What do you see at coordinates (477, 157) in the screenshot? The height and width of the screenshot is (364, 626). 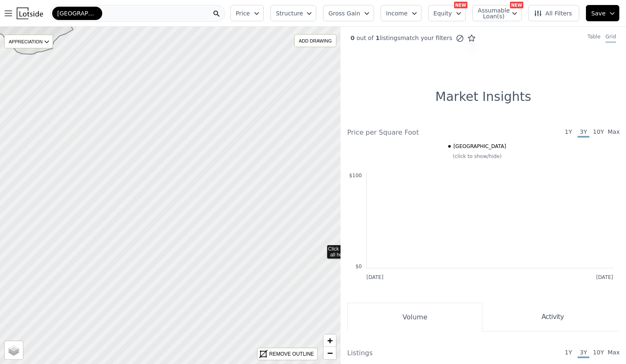 I see `div: (click to show/hide)` at bounding box center [477, 157].